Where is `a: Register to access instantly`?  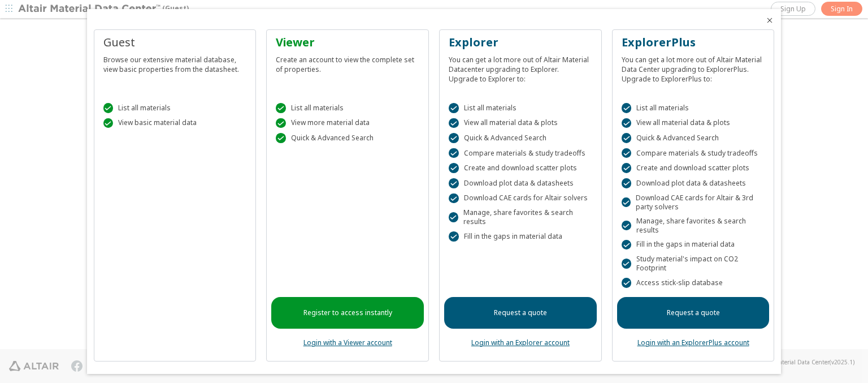 a: Register to access instantly is located at coordinates (347, 313).